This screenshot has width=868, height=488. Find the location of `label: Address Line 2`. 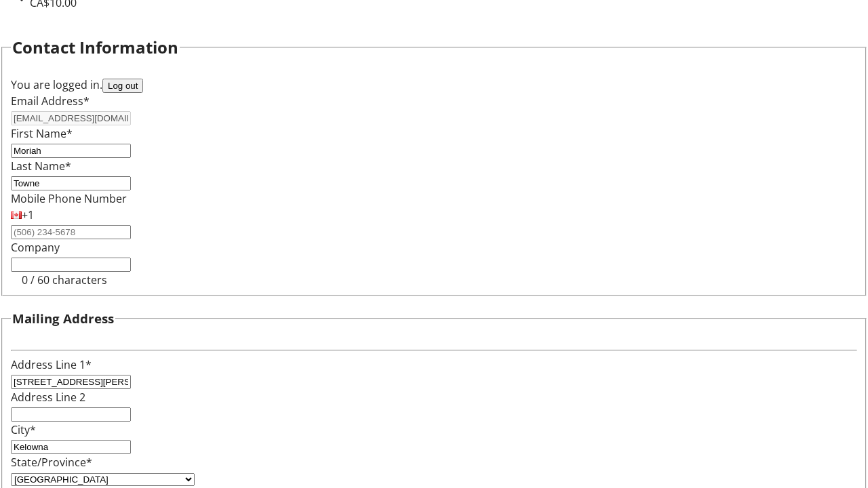

label: Address Line 2 is located at coordinates (48, 397).